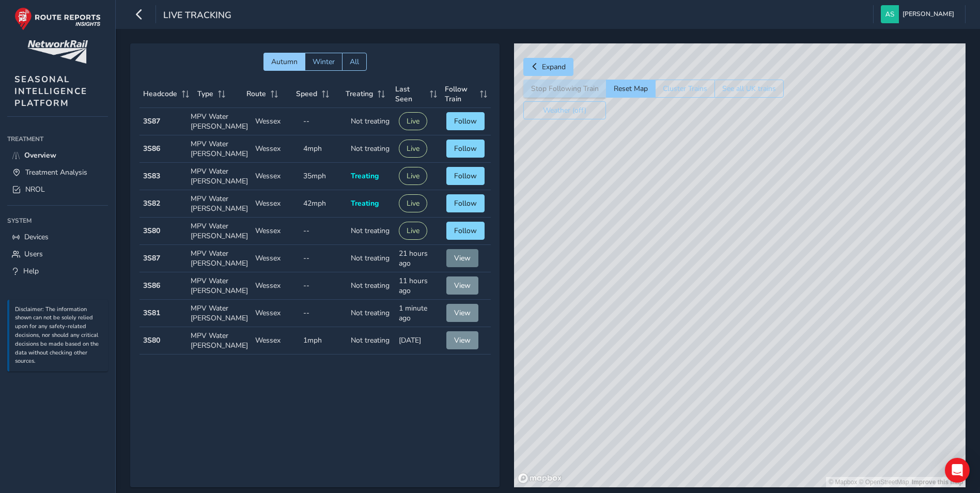  I want to click on p: Disclaimer: The information shown can not be solely relied upon for any safety-related decisions,..., so click(59, 336).